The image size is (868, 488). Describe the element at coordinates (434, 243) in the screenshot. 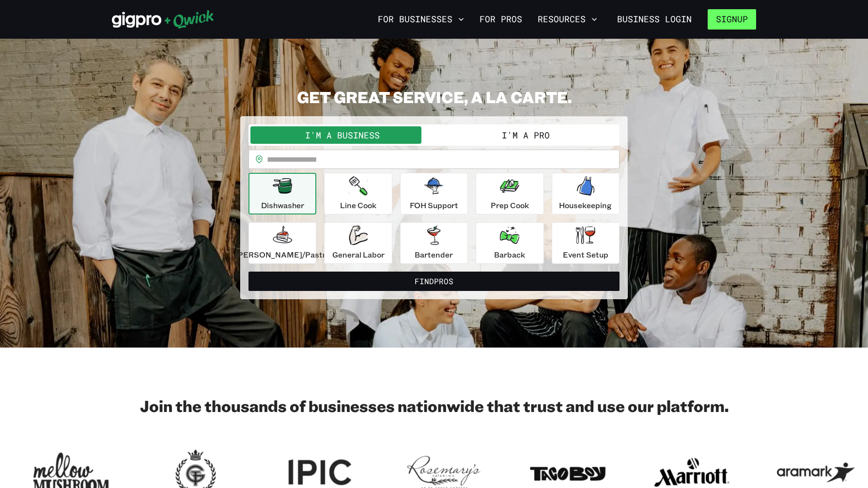

I see `button: Bartender` at that location.